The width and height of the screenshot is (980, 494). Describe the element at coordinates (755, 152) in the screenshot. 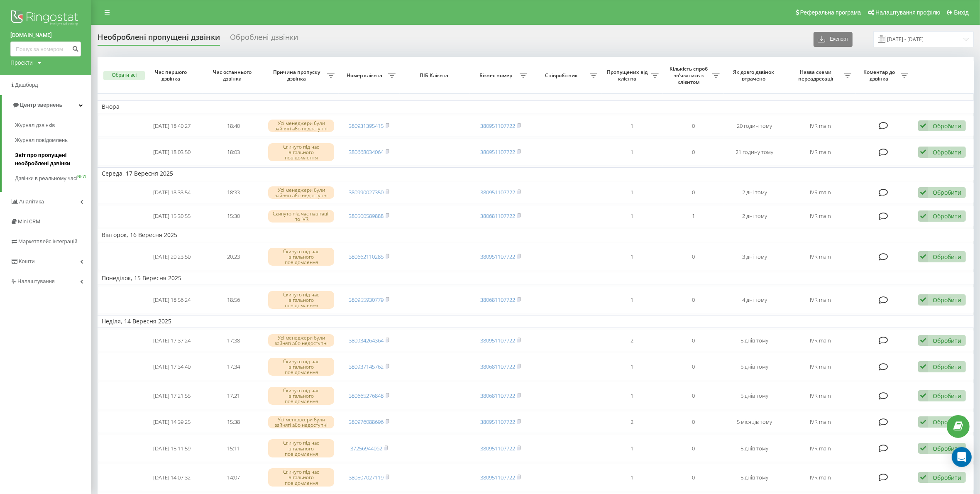

I see `td: 21 годину тому` at that location.